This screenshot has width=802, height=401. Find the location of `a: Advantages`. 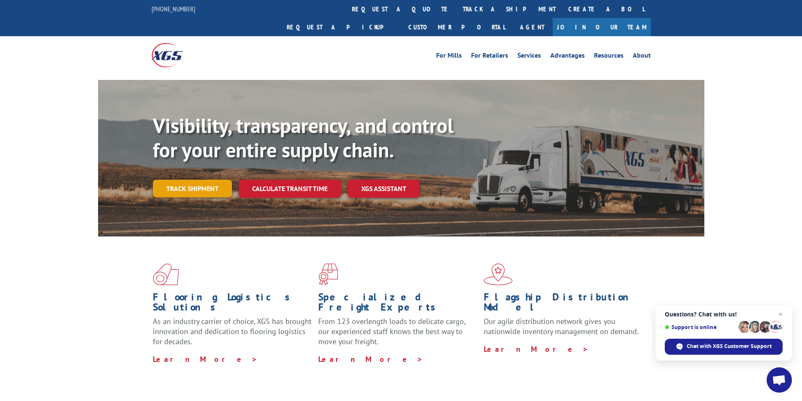

a: Advantages is located at coordinates (568, 57).